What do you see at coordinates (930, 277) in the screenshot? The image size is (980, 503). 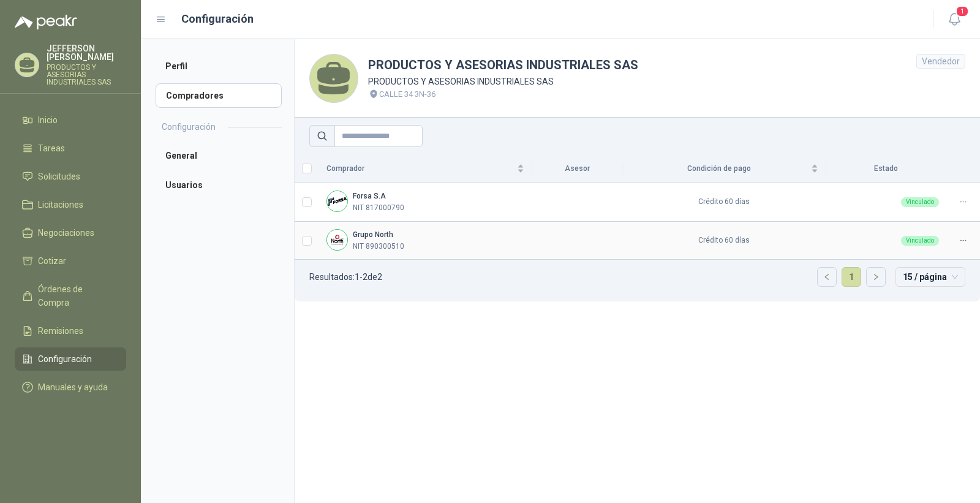 I see `span: 15 / página` at bounding box center [930, 277].